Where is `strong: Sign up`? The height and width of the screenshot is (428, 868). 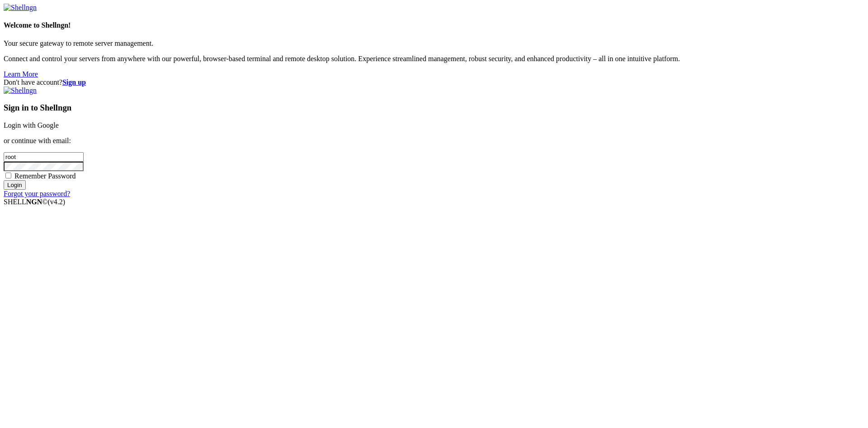 strong: Sign up is located at coordinates (74, 82).